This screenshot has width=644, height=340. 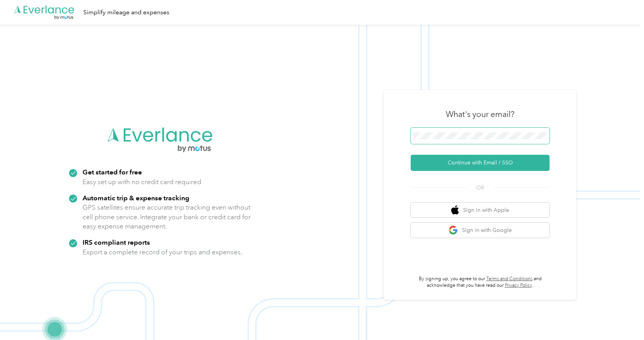 I want to click on button: google logoSign in with Google, so click(x=480, y=230).